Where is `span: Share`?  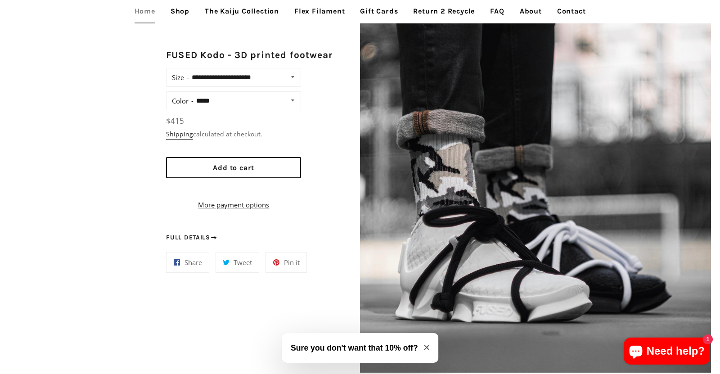
span: Share is located at coordinates (193, 262).